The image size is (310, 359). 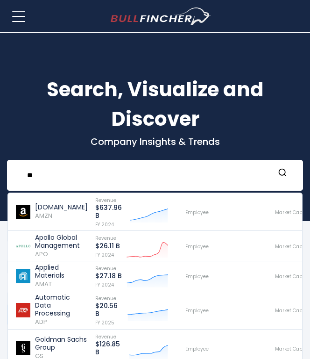 What do you see at coordinates (43, 284) in the screenshot?
I see `span: AMAT` at bounding box center [43, 284].